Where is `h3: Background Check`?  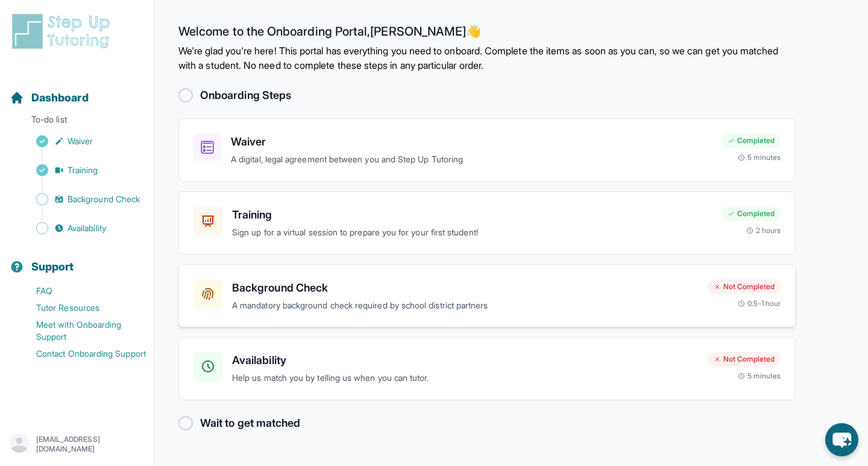
h3: Background Check is located at coordinates (465, 288).